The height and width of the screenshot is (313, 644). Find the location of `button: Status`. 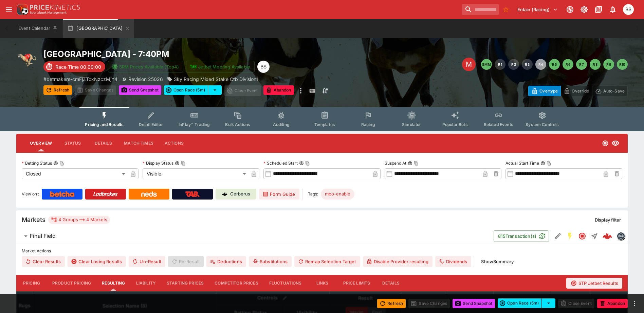

button: Status is located at coordinates (73, 143).